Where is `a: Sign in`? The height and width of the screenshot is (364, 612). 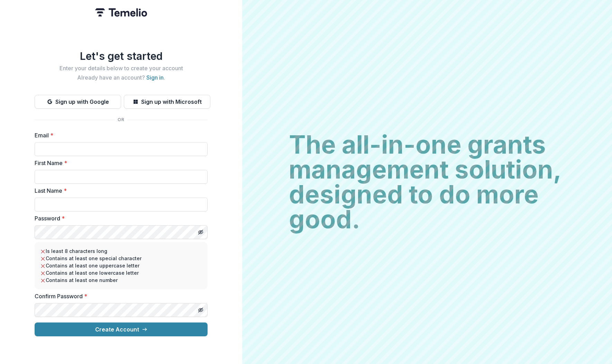 a: Sign in is located at coordinates (155, 77).